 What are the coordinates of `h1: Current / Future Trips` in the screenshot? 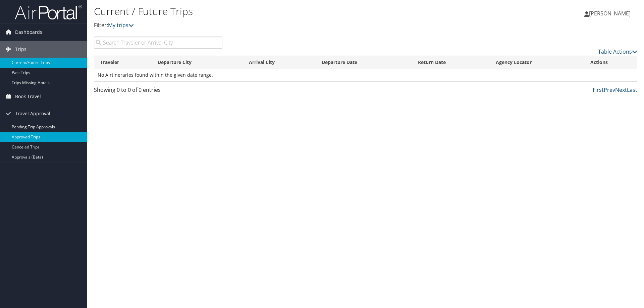 It's located at (275, 11).